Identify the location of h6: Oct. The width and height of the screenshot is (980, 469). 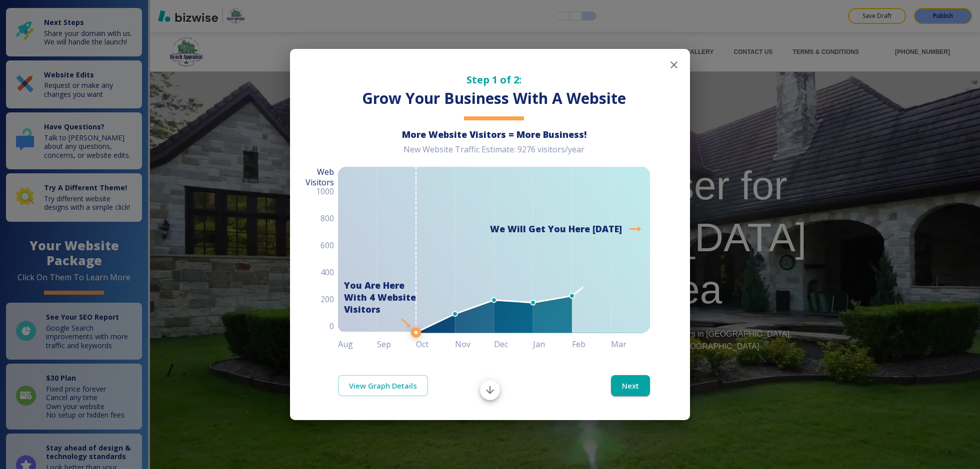
(435, 344).